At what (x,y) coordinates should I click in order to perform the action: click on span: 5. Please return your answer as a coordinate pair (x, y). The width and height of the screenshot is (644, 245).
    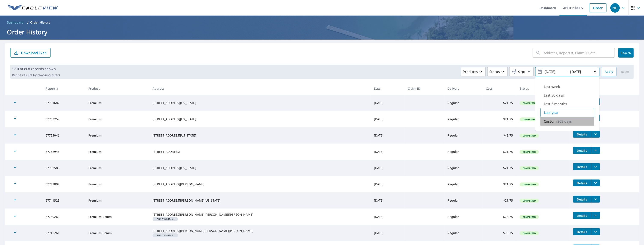
    Looking at the image, I should click on (165, 235).